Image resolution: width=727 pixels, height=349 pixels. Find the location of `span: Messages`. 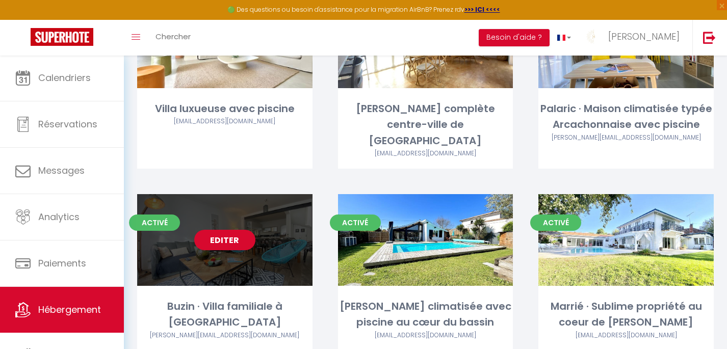

span: Messages is located at coordinates (61, 170).